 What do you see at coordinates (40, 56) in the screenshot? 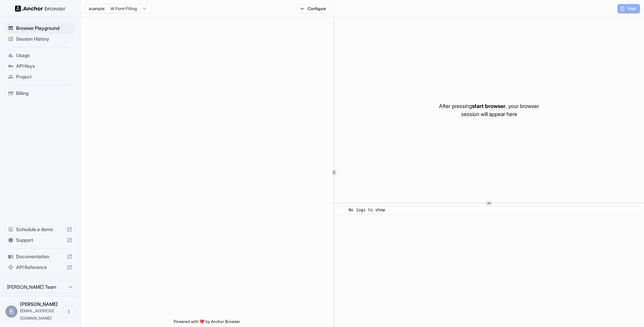
I see `div: Usage` at bounding box center [40, 56].